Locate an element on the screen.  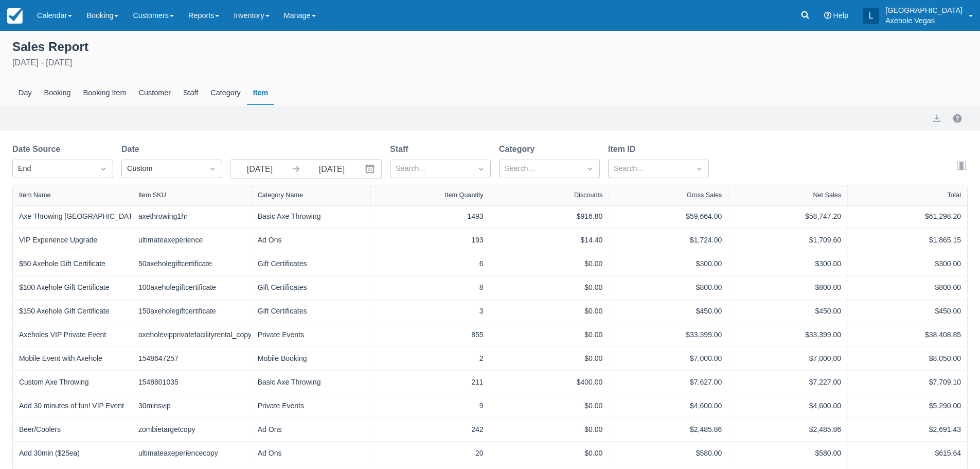
i: Help is located at coordinates (828, 16).